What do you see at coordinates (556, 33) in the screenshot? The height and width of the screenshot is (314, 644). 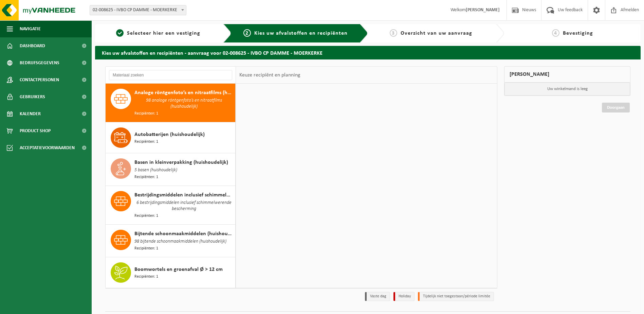 I see `span: 4` at bounding box center [556, 33].